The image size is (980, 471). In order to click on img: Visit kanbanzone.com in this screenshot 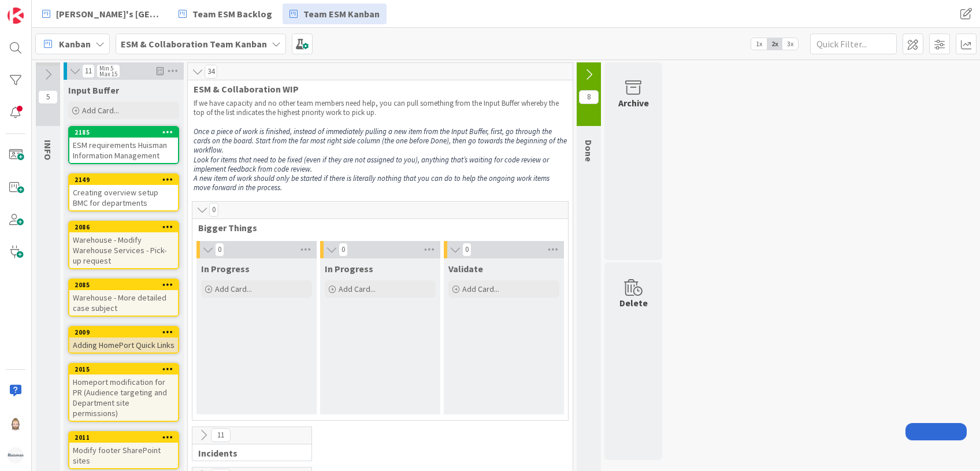, I will do `click(15, 15)`.